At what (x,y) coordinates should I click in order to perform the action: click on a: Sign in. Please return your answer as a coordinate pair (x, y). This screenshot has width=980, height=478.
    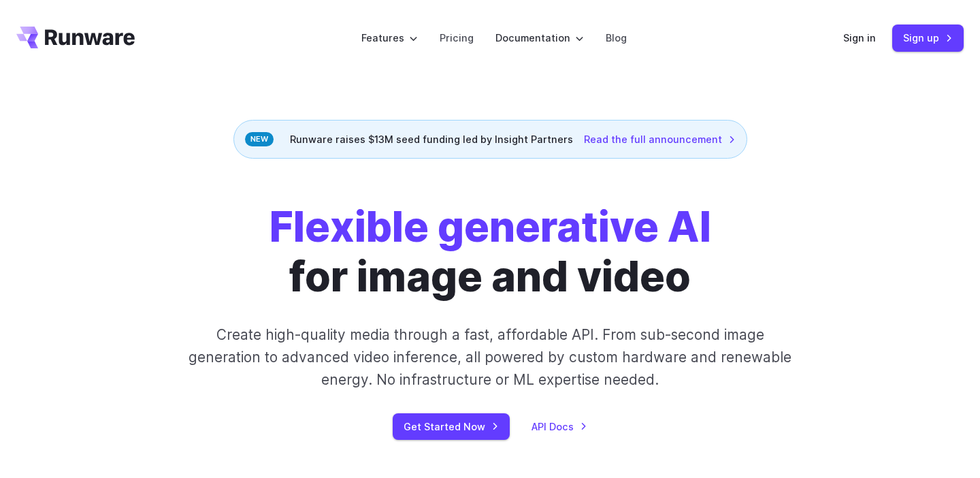
    Looking at the image, I should click on (860, 38).